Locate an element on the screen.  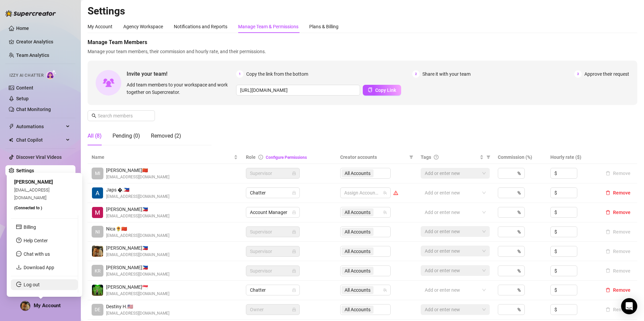
span: KR is located at coordinates (98, 271).